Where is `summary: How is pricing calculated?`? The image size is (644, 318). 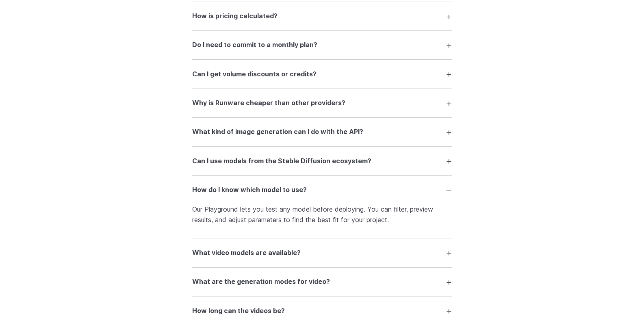 summary: How is pricing calculated? is located at coordinates (322, 16).